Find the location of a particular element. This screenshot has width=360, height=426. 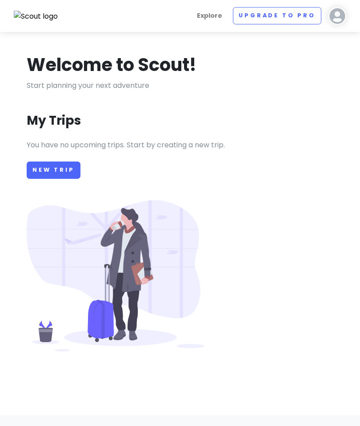

h3: My Trips is located at coordinates (54, 121).